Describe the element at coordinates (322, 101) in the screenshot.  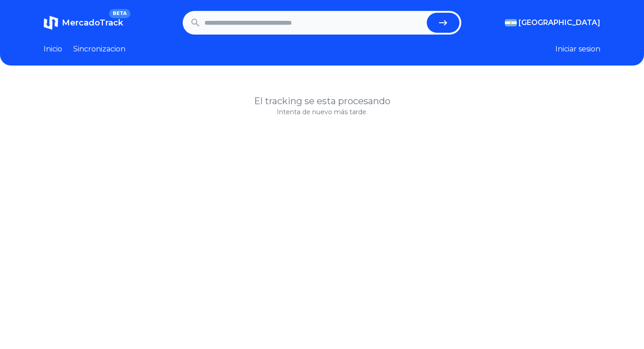
I see `h1: El tracking se esta procesando` at that location.